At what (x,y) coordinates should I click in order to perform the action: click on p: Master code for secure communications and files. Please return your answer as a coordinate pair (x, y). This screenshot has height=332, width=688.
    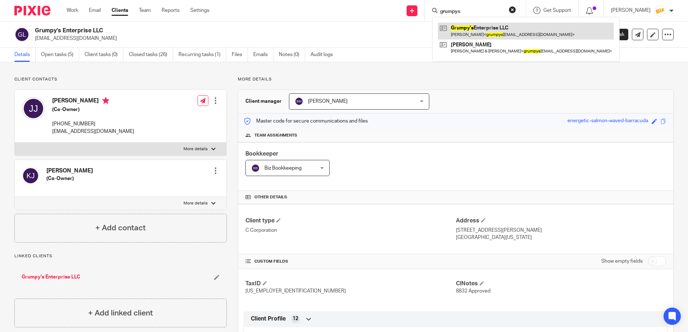
    Looking at the image, I should click on (305, 121).